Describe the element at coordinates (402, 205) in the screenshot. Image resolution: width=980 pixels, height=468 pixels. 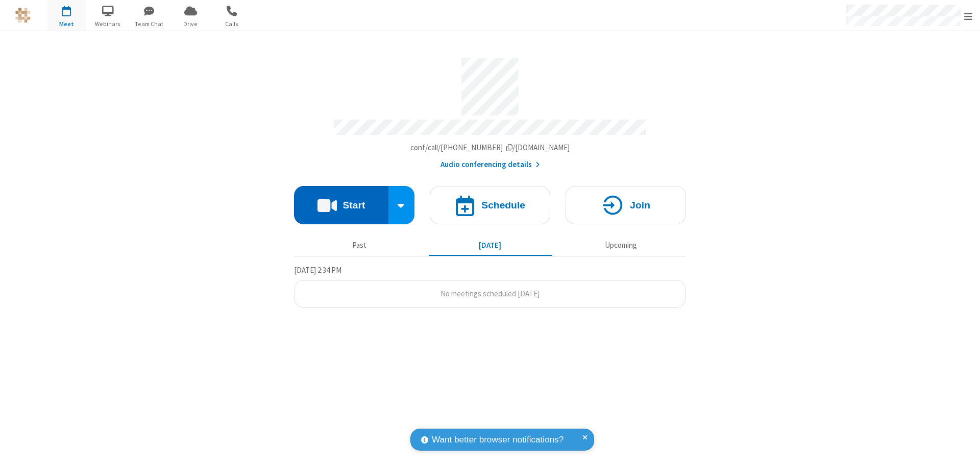
I see `div: Start conference options` at that location.